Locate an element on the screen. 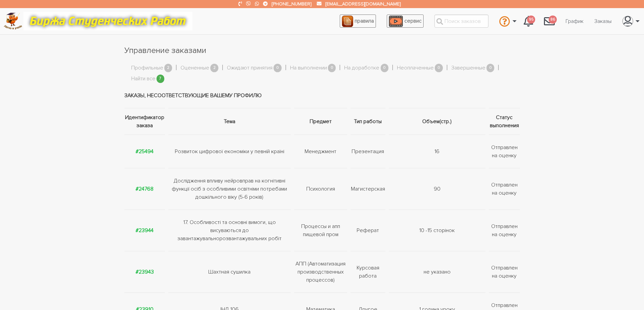 Image resolution: width=644 pixels, height=310 pixels. span: 86 is located at coordinates (553, 20).